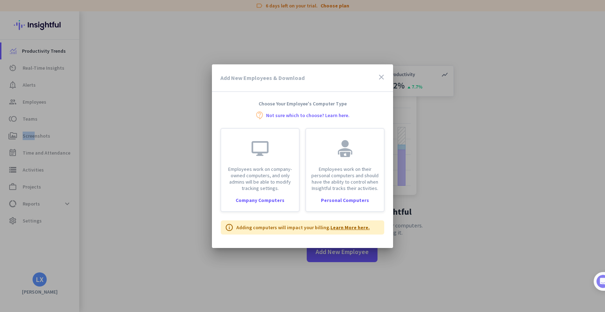 This screenshot has width=605, height=312. What do you see at coordinates (308, 115) in the screenshot?
I see `a: Not sure which to choose? Learn here.` at bounding box center [308, 115].